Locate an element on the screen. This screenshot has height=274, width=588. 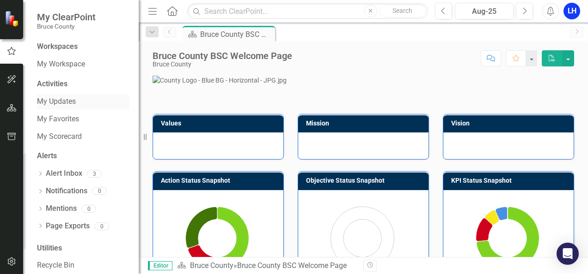
button: LH is located at coordinates (571, 11).